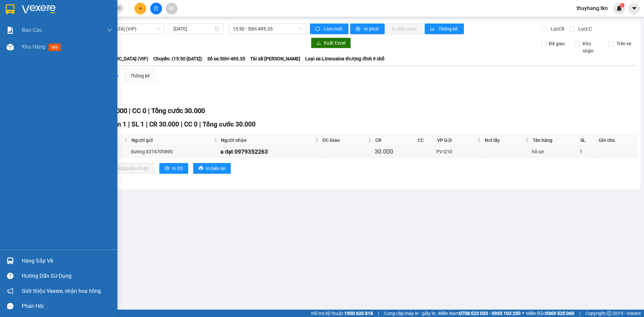 This screenshot has width=644, height=317. What do you see at coordinates (329, 29) in the screenshot?
I see `button: syncLàm mới` at bounding box center [329, 29].